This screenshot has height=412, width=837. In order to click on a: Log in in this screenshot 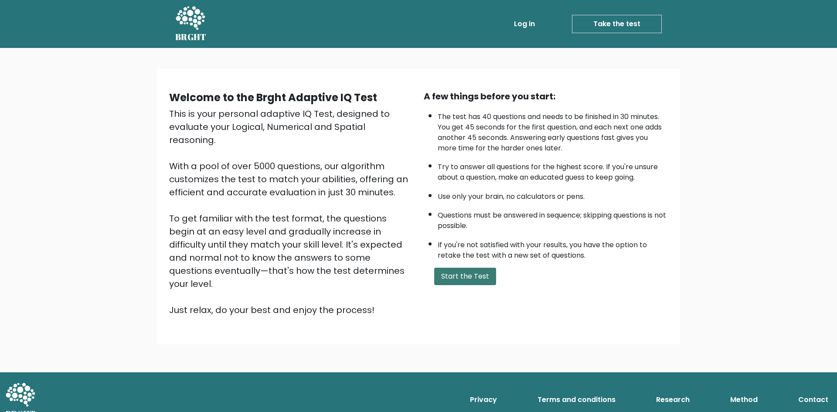, I will do `click(525, 24)`.